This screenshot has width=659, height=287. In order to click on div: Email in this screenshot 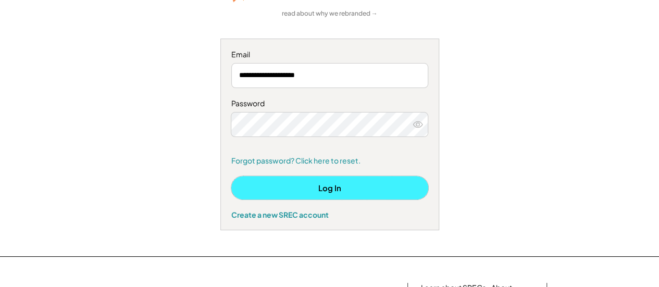, I will do `click(330, 55)`.